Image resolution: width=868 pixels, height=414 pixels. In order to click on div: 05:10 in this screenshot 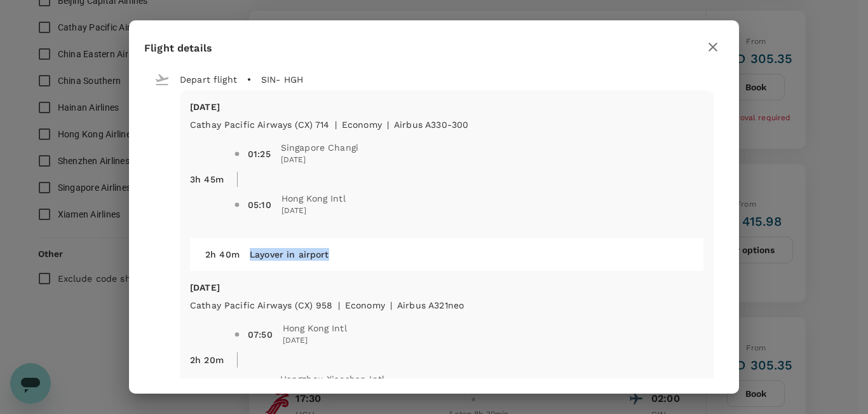, I will do `click(260, 205)`.